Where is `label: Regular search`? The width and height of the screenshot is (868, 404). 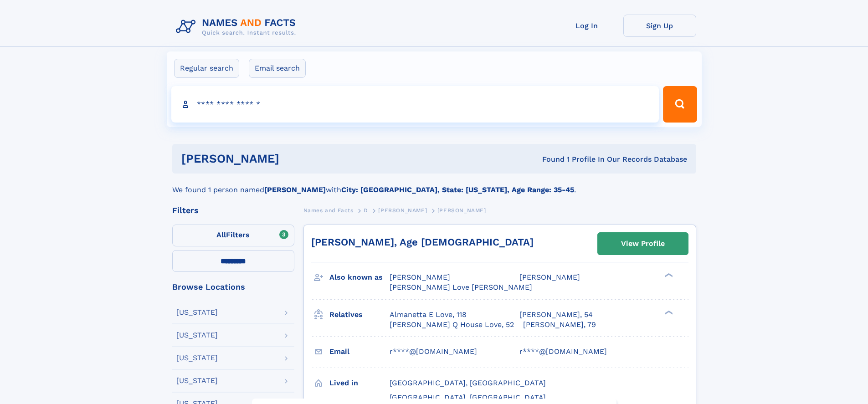
label: Regular search is located at coordinates (206, 68).